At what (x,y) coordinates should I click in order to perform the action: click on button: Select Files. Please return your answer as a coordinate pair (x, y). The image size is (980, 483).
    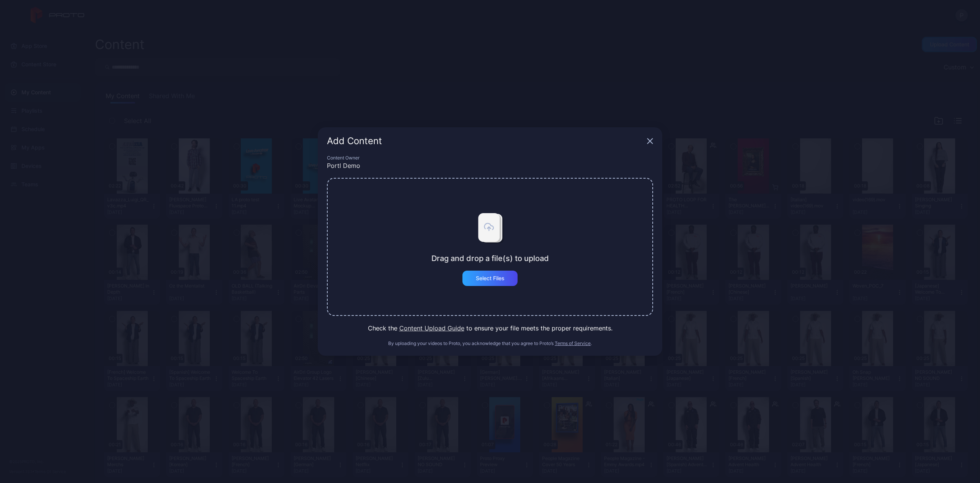
    Looking at the image, I should click on (490, 278).